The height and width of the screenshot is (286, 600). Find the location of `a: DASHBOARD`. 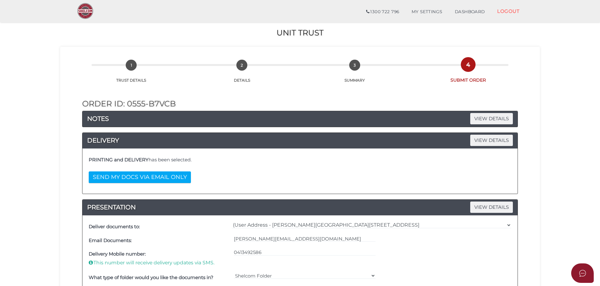

a: DASHBOARD is located at coordinates (470, 12).